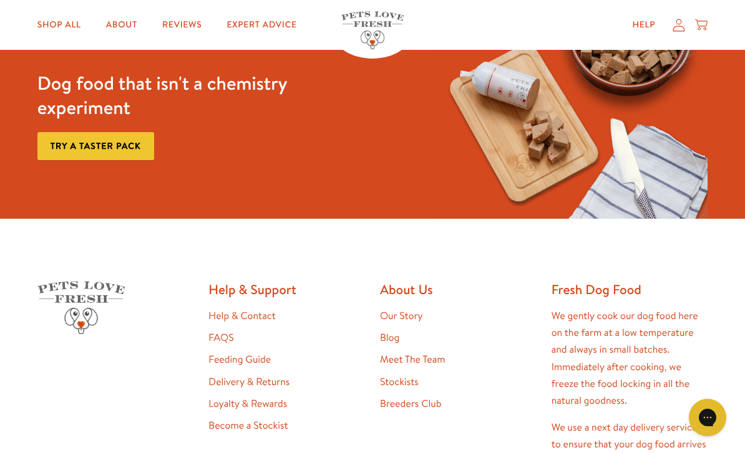 This screenshot has width=745, height=453. I want to click on a: Become a Stockist, so click(248, 426).